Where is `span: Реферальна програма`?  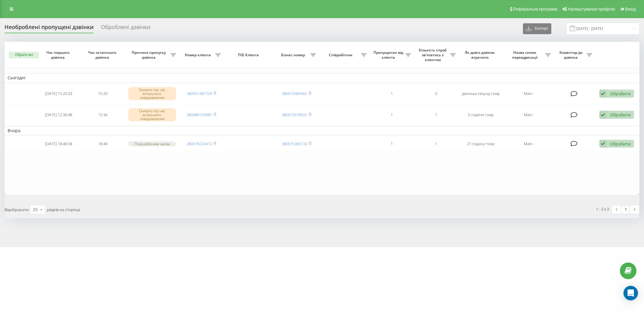 span: Реферальна програма is located at coordinates (535, 9).